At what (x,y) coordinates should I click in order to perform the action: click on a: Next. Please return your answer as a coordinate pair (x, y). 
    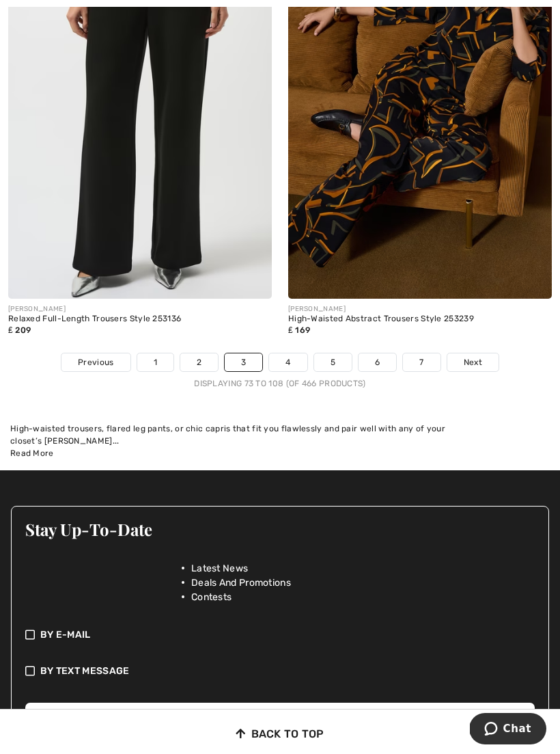
    Looking at the image, I should click on (473, 362).